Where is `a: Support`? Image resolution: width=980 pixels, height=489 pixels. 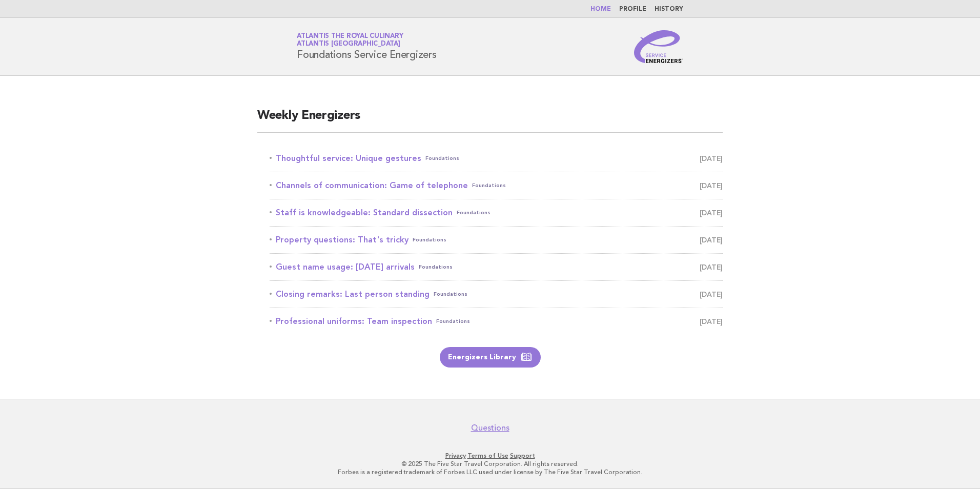 a: Support is located at coordinates (522, 455).